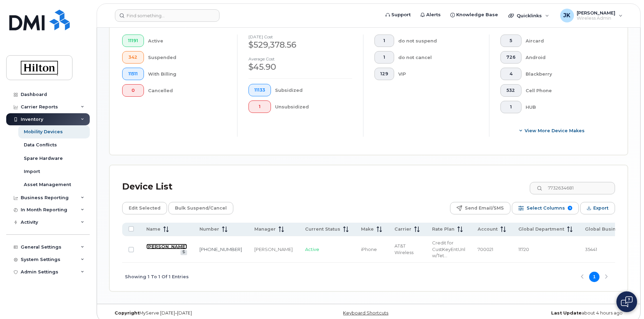 This screenshot has height=319, width=644. I want to click on button: Edit Selected, so click(145, 209).